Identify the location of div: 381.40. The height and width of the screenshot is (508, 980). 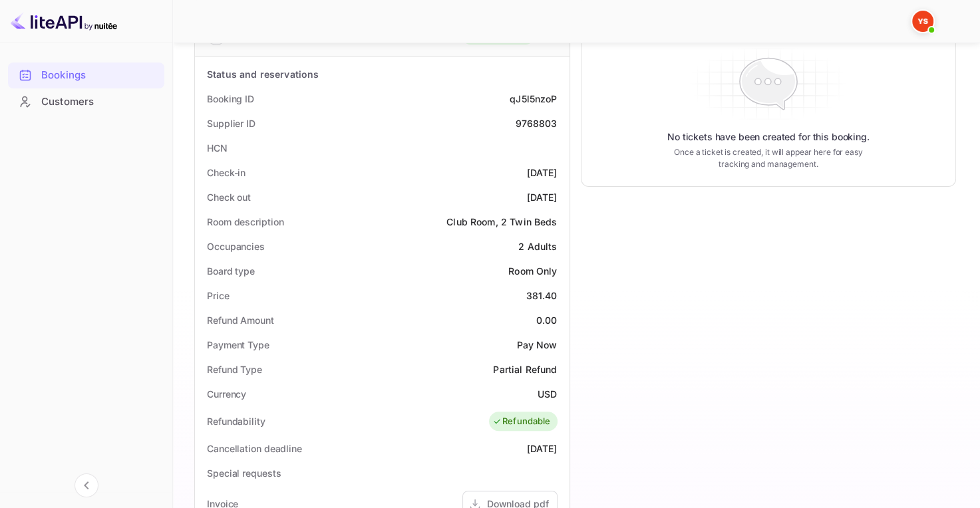
(542, 295).